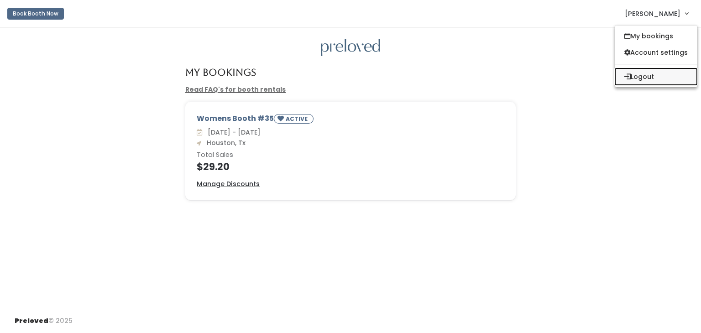  Describe the element at coordinates (43, 317) in the screenshot. I see `div: © 2025` at that location.